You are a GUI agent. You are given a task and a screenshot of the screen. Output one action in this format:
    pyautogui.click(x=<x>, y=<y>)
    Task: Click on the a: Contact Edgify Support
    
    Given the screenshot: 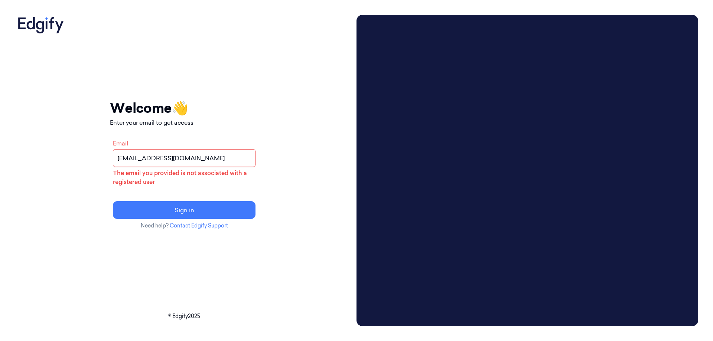 What is the action you would take?
    pyautogui.click(x=199, y=226)
    